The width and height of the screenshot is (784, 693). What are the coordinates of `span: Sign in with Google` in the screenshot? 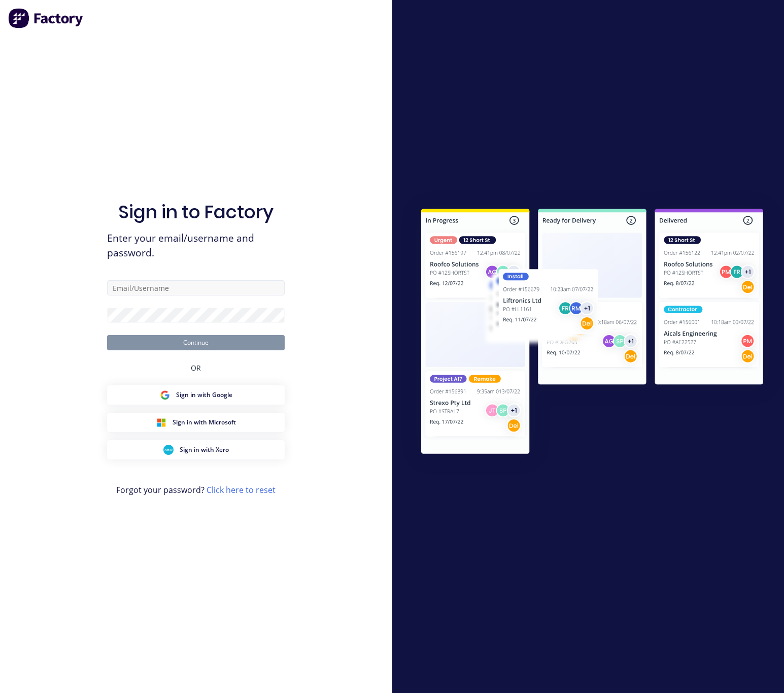 It's located at (204, 395).